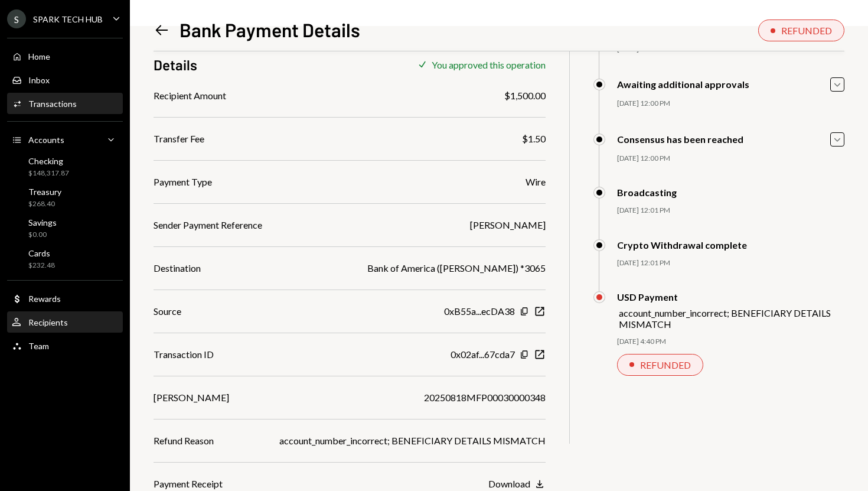 The width and height of the screenshot is (868, 491). I want to click on div: Payment Receipt, so click(188, 484).